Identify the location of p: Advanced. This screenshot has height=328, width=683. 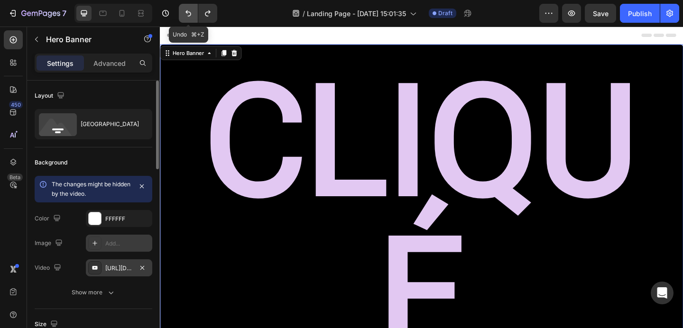
(109, 63).